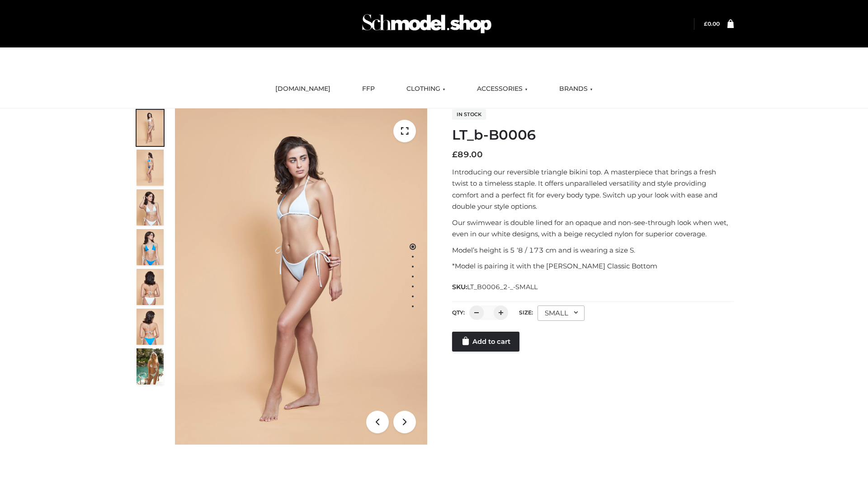 The image size is (868, 488). Describe the element at coordinates (150, 327) in the screenshot. I see `img: ArielClassicBikiniTop_CloudNine_AzureSky_OW114ECO_8-scaled.jpg` at that location.